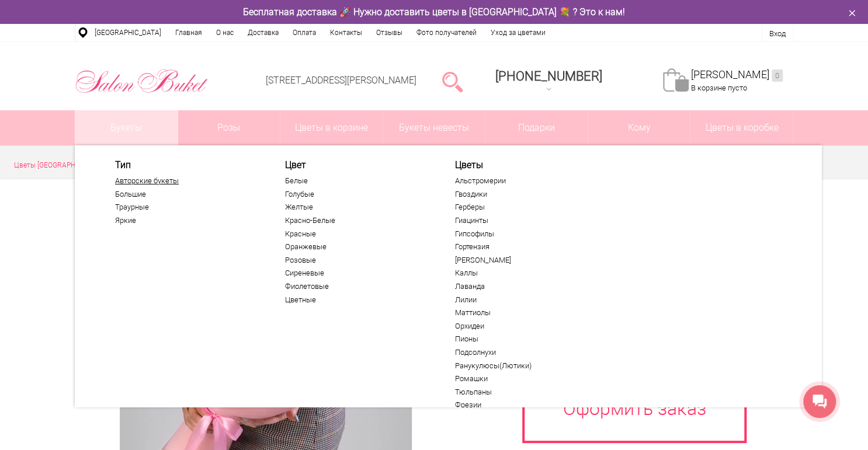 The height and width of the screenshot is (450, 868). Describe the element at coordinates (639, 128) in the screenshot. I see `span: Кому` at that location.